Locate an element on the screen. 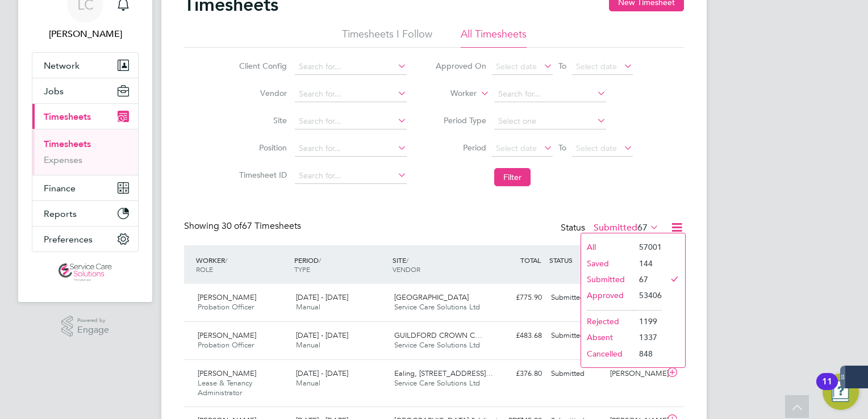 This screenshot has width=868, height=419. img: servicecare-logo-retina.png is located at coordinates (85, 273).